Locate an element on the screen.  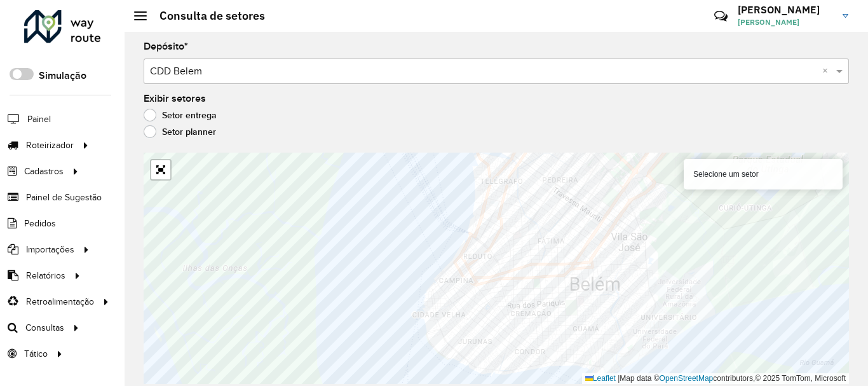
span: Roteirizador is located at coordinates (50, 145).